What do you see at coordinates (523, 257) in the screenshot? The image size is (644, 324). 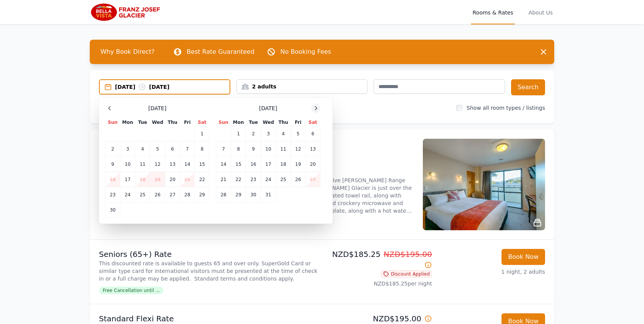 I see `button: Book Now` at bounding box center [523, 257].